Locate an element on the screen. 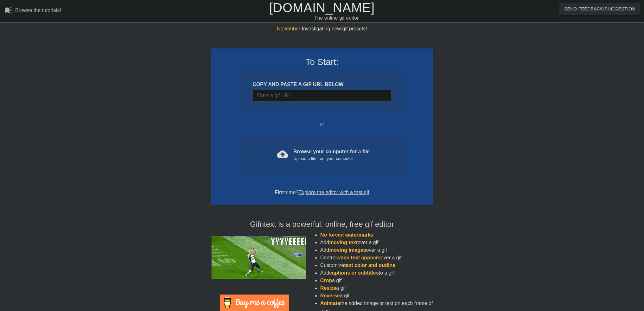  div: First time? is located at coordinates (322, 193).